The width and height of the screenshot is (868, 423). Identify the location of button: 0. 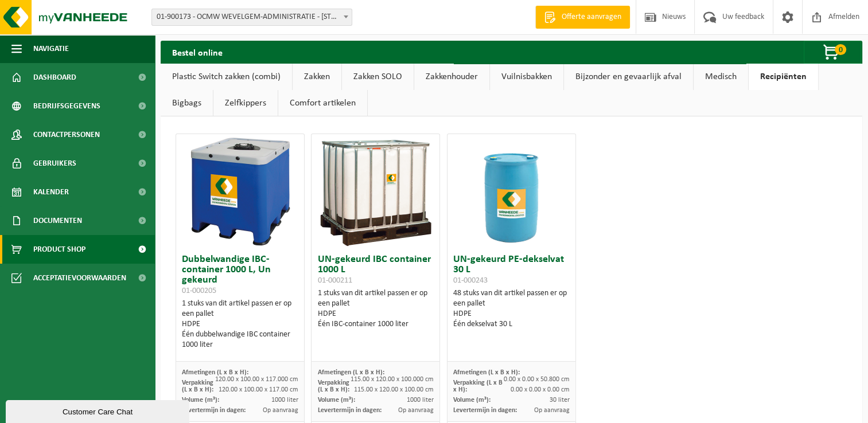
(832, 52).